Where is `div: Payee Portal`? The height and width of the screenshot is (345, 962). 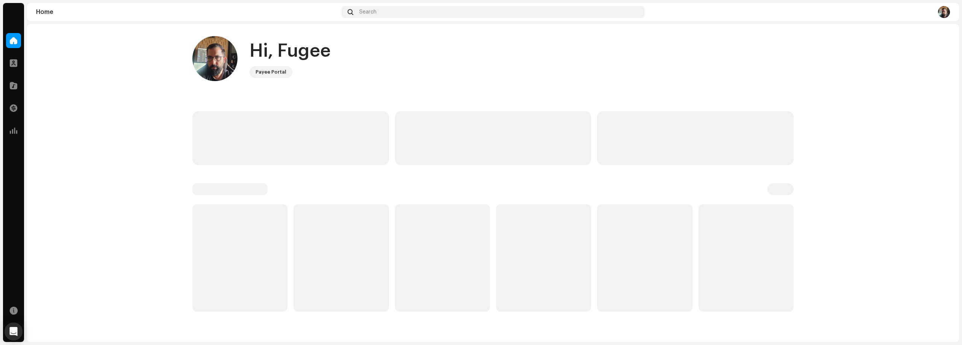 div: Payee Portal is located at coordinates (271, 72).